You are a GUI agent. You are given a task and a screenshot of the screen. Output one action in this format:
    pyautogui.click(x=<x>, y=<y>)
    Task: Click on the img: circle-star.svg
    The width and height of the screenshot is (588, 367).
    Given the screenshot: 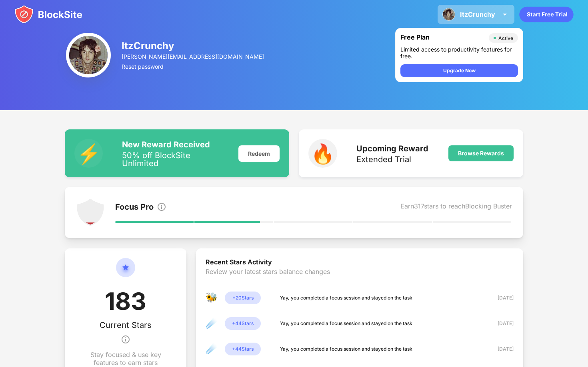 What is the action you would take?
    pyautogui.click(x=125, y=273)
    